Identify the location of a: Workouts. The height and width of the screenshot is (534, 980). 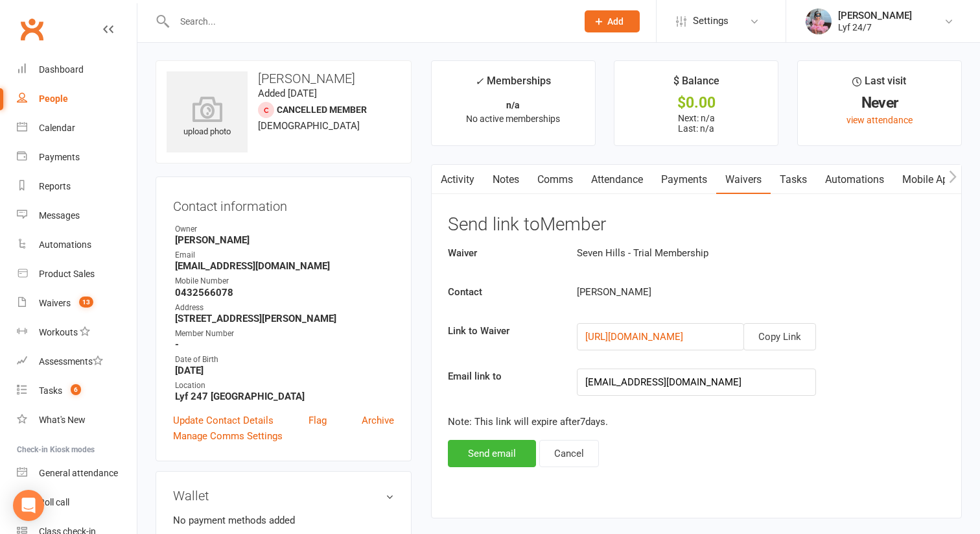
(76, 332).